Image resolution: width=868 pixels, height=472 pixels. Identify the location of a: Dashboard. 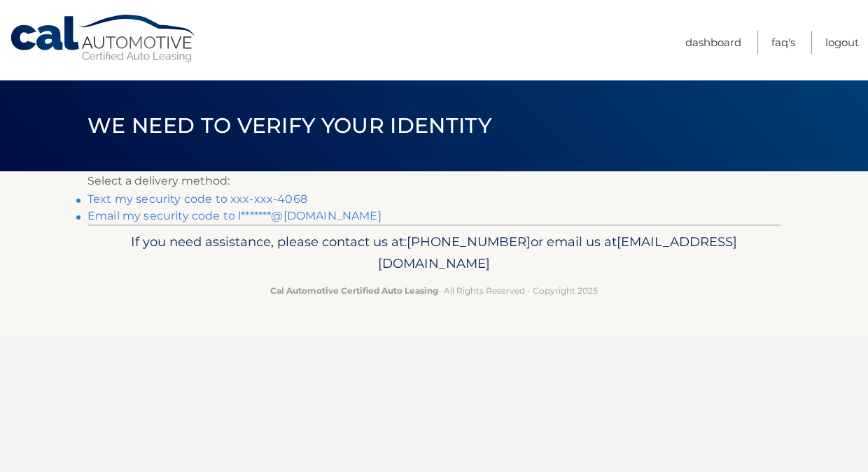
(713, 42).